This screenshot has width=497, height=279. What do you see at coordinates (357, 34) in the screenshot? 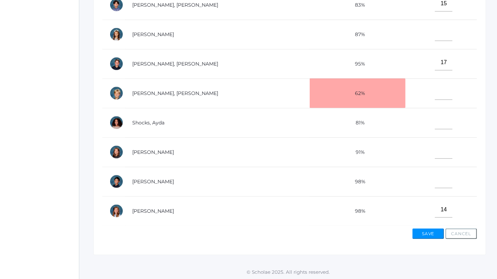
I see `td: 87%` at bounding box center [357, 34].